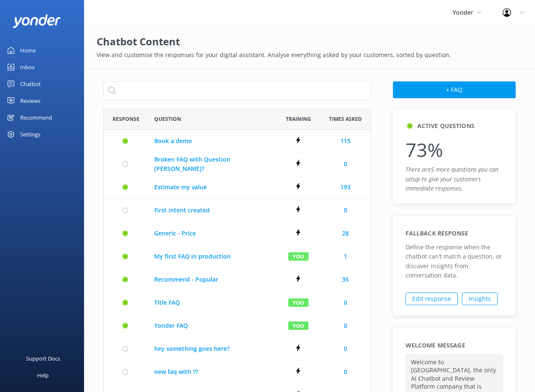 This screenshot has width=535, height=392. I want to click on a: Title FAQ, so click(212, 303).